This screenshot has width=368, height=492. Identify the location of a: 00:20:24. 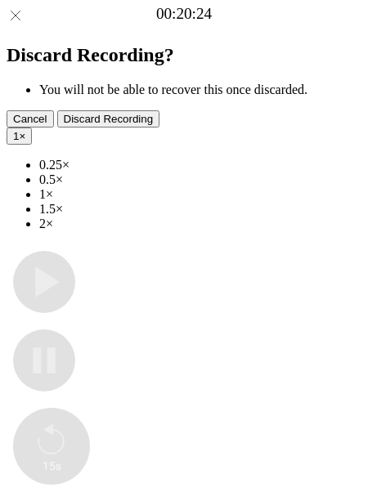
(184, 14).